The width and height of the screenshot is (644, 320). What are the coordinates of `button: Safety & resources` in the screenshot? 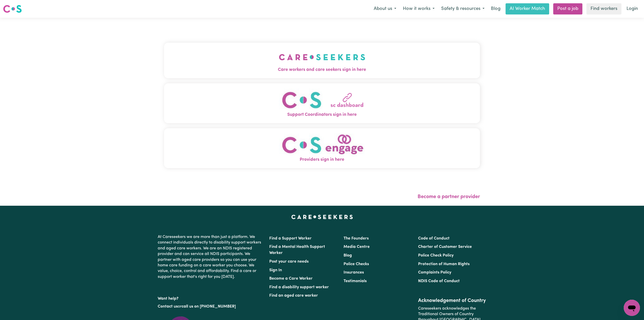 It's located at (463, 9).